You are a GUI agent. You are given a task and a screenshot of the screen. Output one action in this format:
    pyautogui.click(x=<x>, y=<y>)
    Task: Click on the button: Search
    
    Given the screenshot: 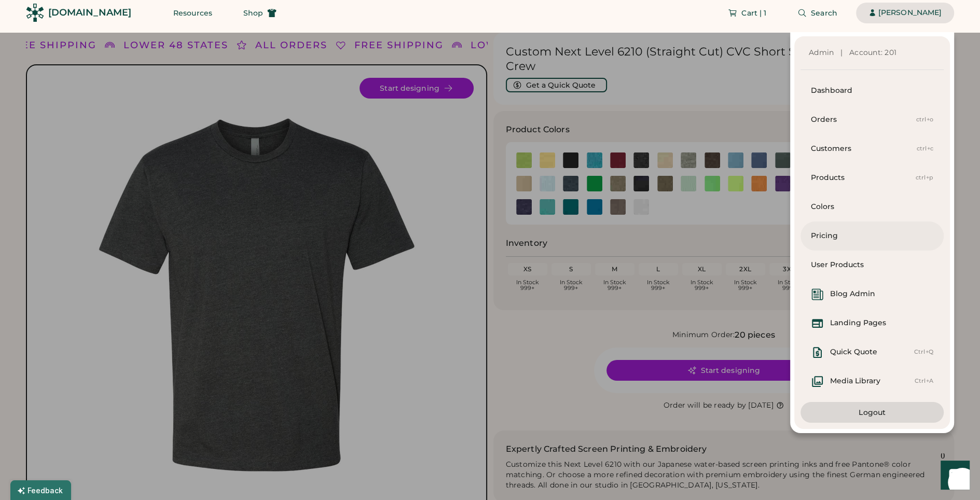 What is the action you would take?
    pyautogui.click(x=817, y=13)
    